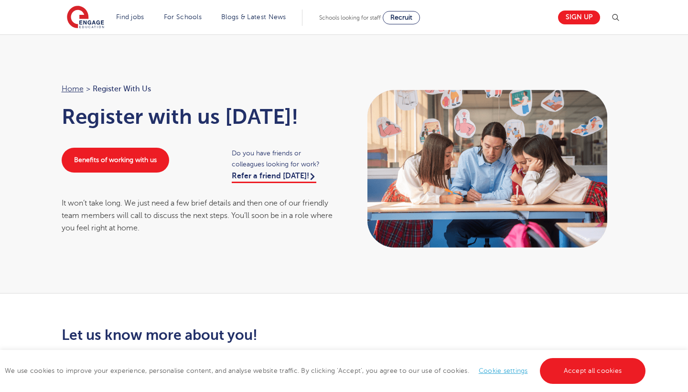 The width and height of the screenshot is (688, 392). What do you see at coordinates (593, 371) in the screenshot?
I see `a: Accept all cookies` at bounding box center [593, 371].